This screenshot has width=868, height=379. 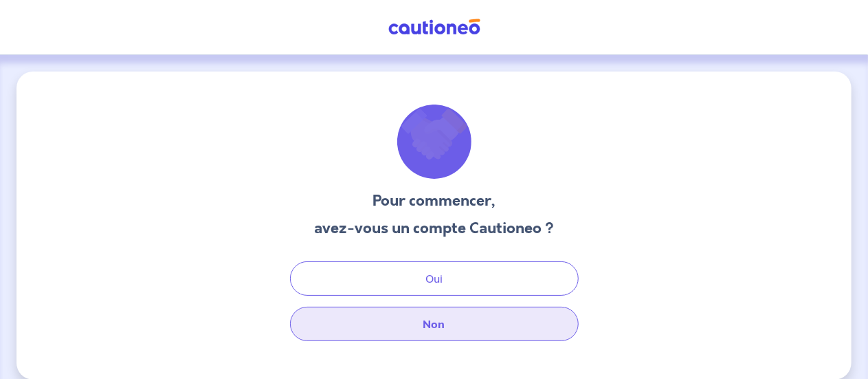 I want to click on img: illu_welcome.svg, so click(x=434, y=142).